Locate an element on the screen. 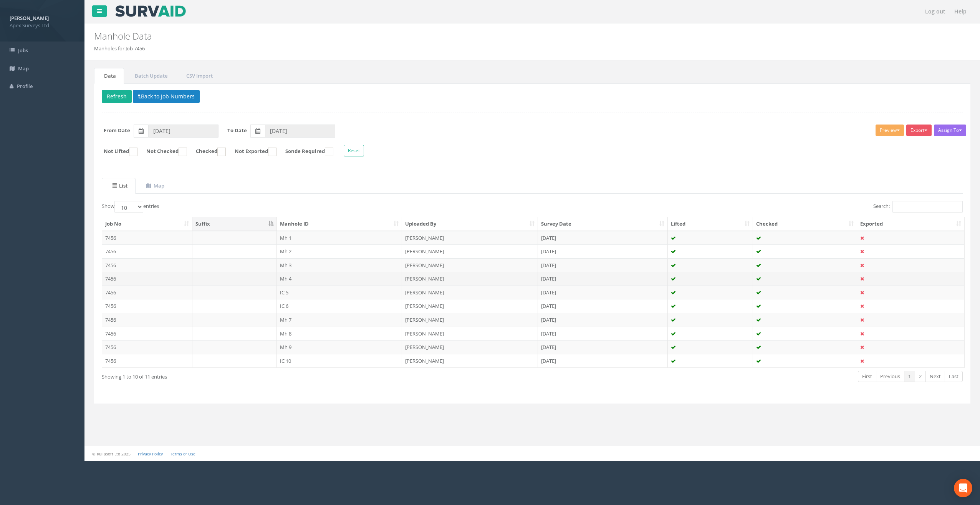 The width and height of the screenshot is (980, 505). input: To Date is located at coordinates (300, 131).